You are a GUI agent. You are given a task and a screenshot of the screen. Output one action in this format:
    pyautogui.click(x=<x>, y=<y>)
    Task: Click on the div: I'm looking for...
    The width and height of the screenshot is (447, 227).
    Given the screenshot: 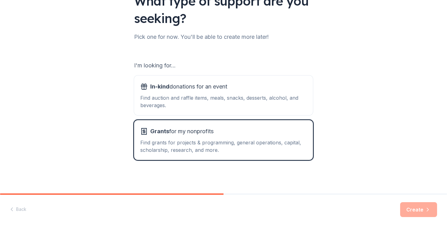 What is the action you would take?
    pyautogui.click(x=223, y=65)
    